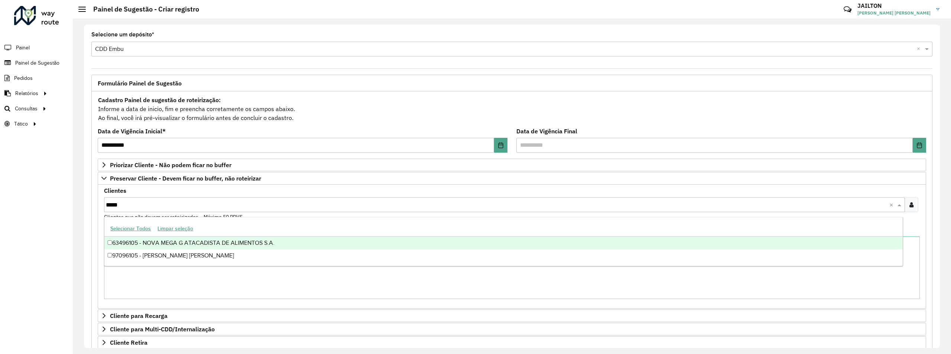  I want to click on span: Consultas, so click(26, 108).